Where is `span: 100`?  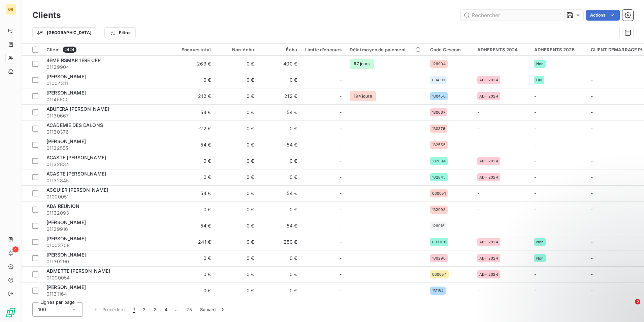 span: 100 is located at coordinates (42, 309).